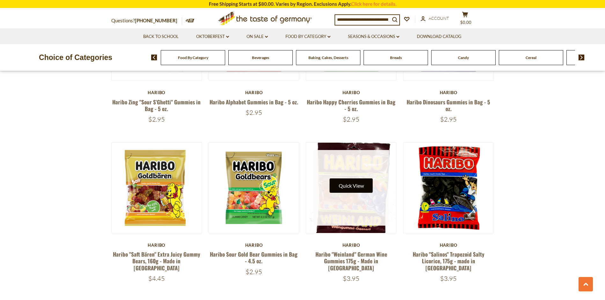 The image size is (605, 300). Describe the element at coordinates (435, 19) in the screenshot. I see `a: Account` at that location.